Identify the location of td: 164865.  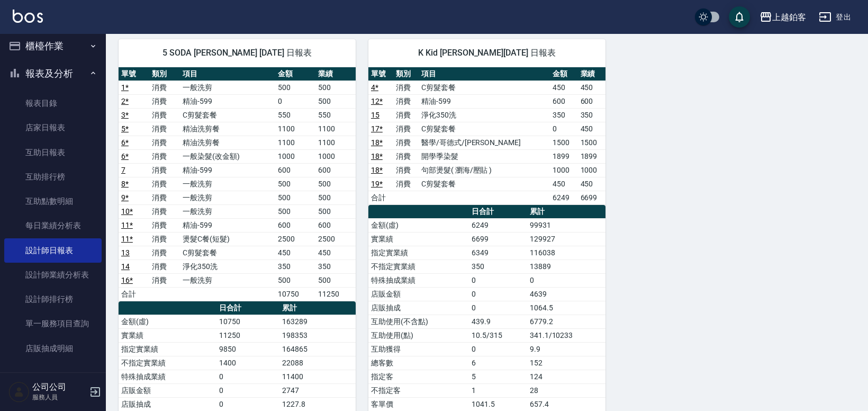
(317, 349).